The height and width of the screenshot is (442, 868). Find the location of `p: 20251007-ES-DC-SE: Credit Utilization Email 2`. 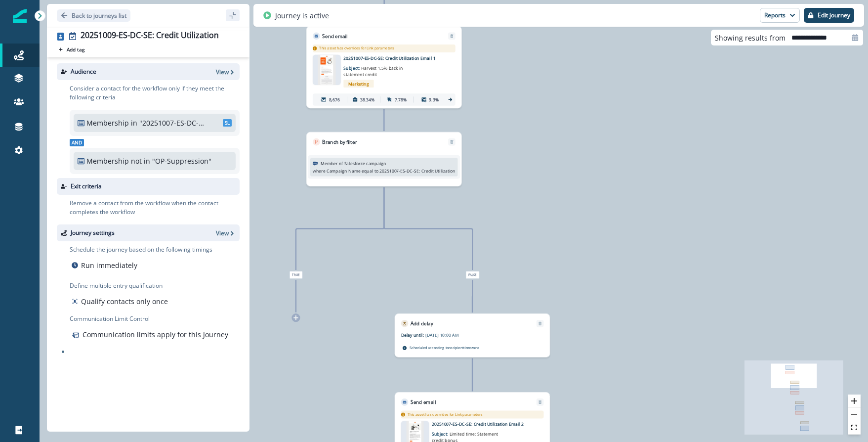

p: 20251007-ES-DC-SE: Credit Utilization Email 2 is located at coordinates (480, 423).